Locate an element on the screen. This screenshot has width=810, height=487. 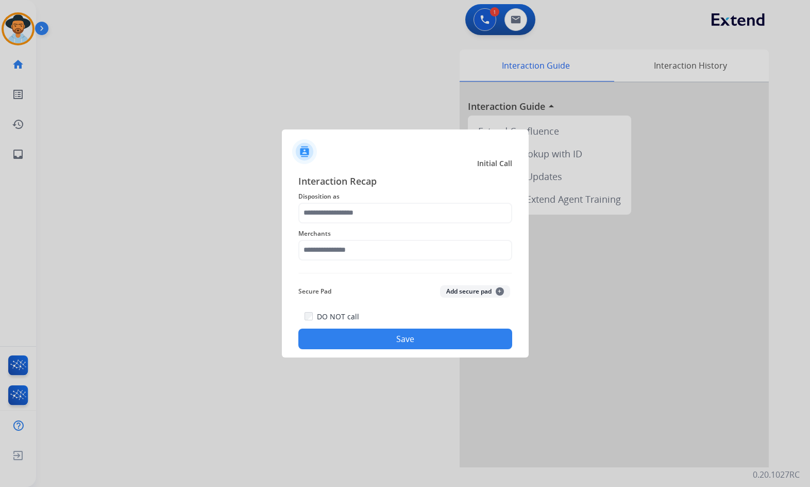
button: Save is located at coordinates (405, 339).